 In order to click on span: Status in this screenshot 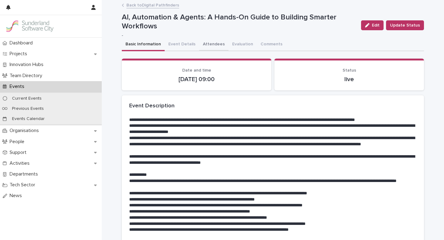, I will do `click(349, 70)`.